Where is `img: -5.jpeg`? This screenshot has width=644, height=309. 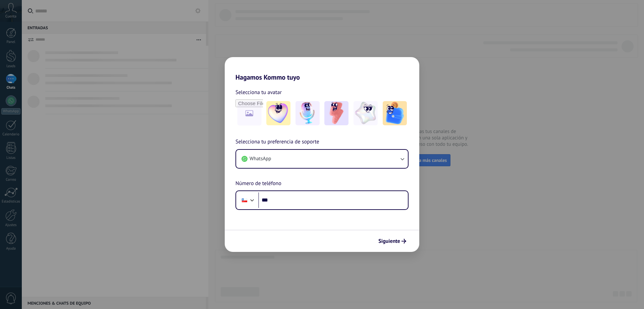
img: -5.jpeg is located at coordinates (395, 113).